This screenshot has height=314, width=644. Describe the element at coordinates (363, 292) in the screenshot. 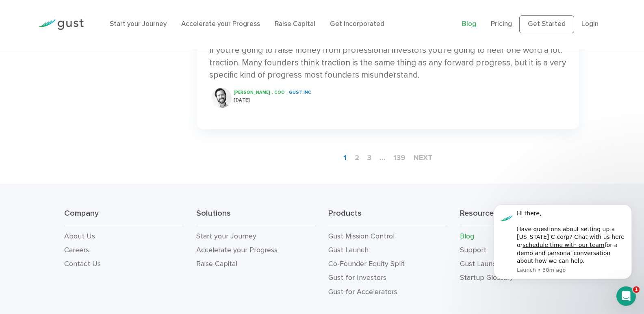

I see `a: Gust for Accelerators` at that location.